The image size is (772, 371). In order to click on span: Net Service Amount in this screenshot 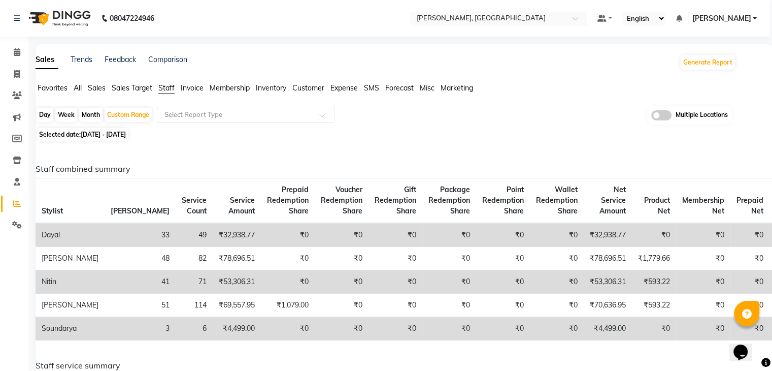, I will do `click(613, 200)`.